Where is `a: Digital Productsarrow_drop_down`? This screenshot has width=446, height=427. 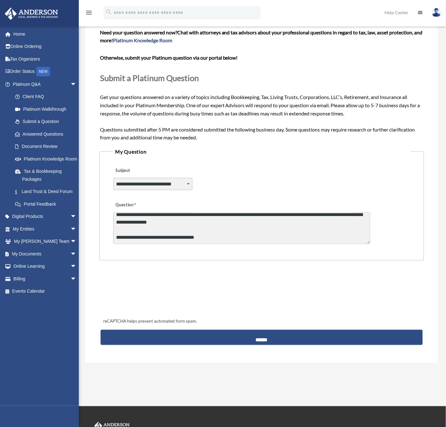
a: Digital Productsarrow_drop_down is located at coordinates (45, 217).